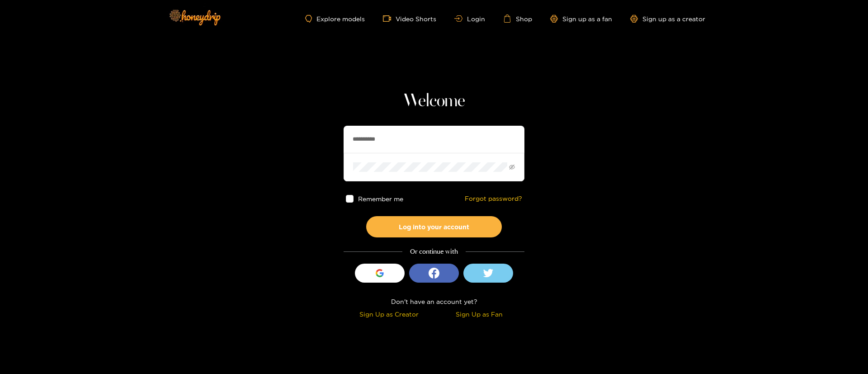 Image resolution: width=868 pixels, height=374 pixels. What do you see at coordinates (512, 166) in the screenshot?
I see `span: eye-invisible` at bounding box center [512, 166].